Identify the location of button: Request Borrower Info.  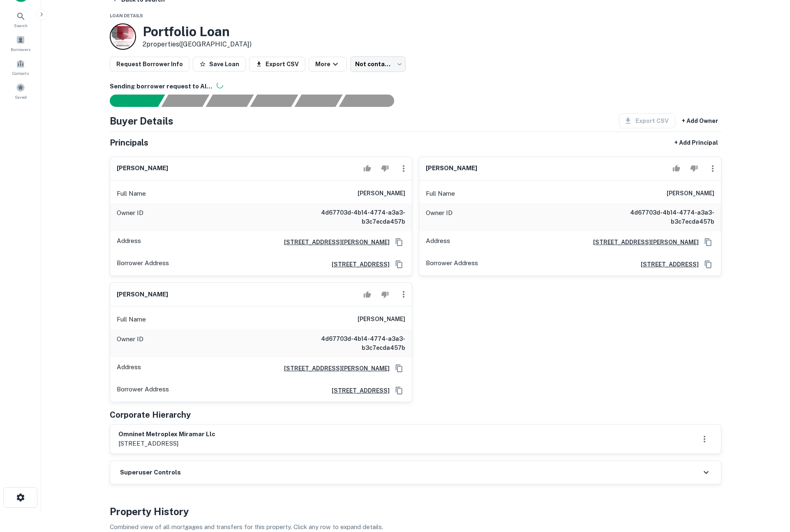
(150, 64).